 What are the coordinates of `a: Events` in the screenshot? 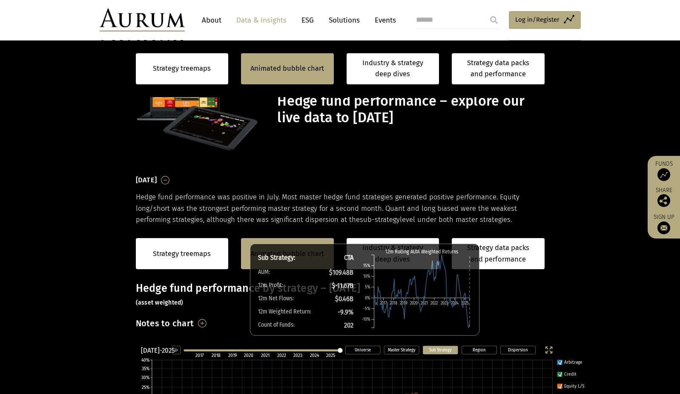 It's located at (383, 20).